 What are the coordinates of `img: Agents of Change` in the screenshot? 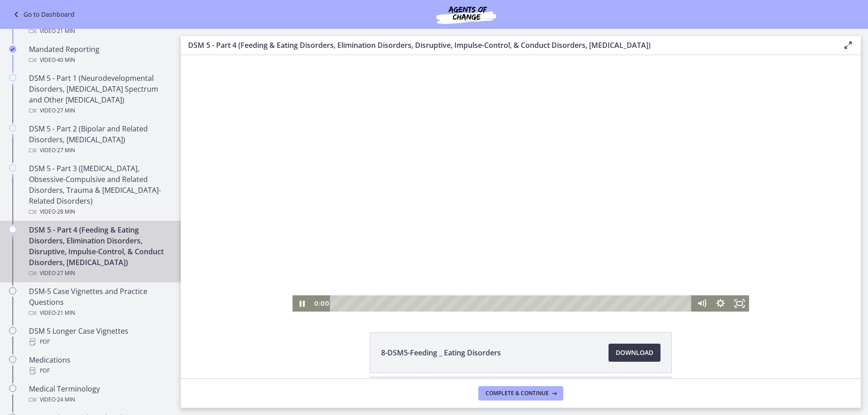 It's located at (466, 14).